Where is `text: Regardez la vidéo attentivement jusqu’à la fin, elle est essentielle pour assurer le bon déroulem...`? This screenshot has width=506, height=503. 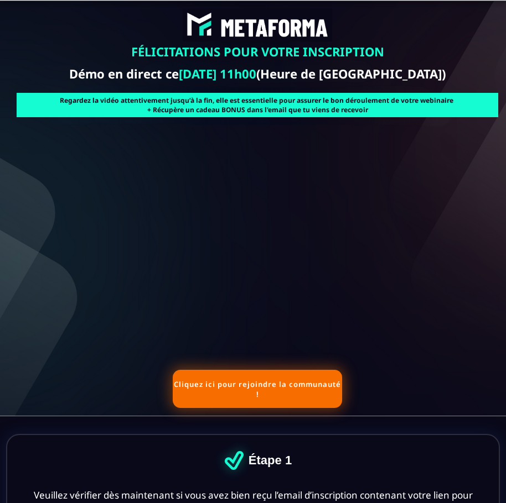 text: Regardez la vidéo attentivement jusqu’à la fin, elle est essentielle pour assurer le bon déroulem... is located at coordinates (257, 105).